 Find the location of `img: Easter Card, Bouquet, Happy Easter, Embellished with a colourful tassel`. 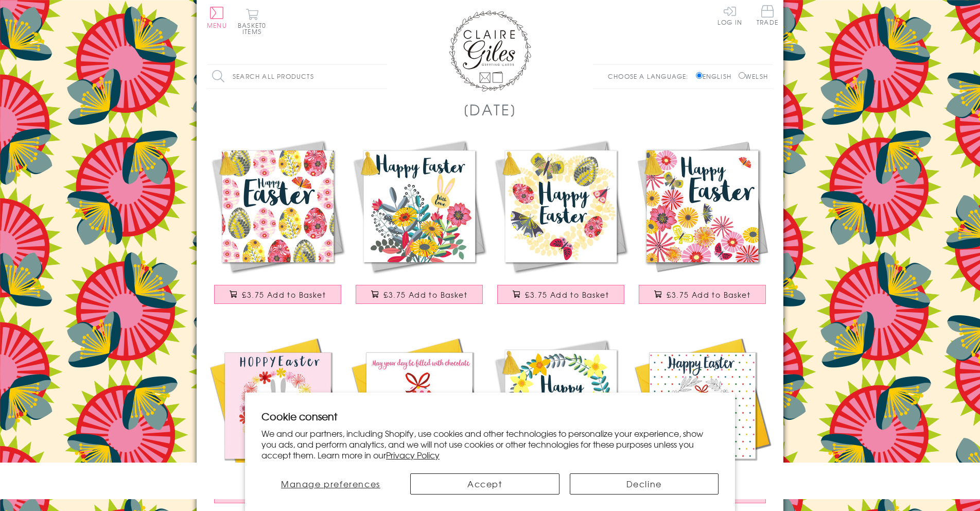

img: Easter Card, Bouquet, Happy Easter, Embellished with a colourful tassel is located at coordinates (419, 206).